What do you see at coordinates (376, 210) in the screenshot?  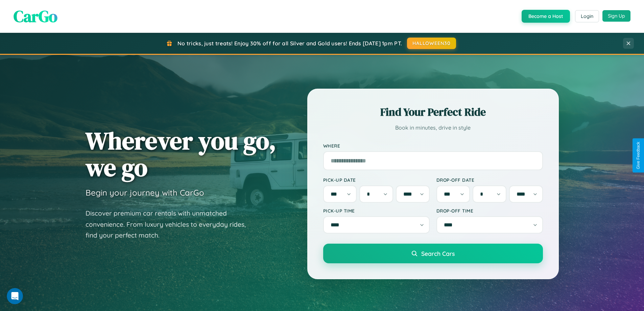 I see `label: Pick-up Time` at bounding box center [376, 210].